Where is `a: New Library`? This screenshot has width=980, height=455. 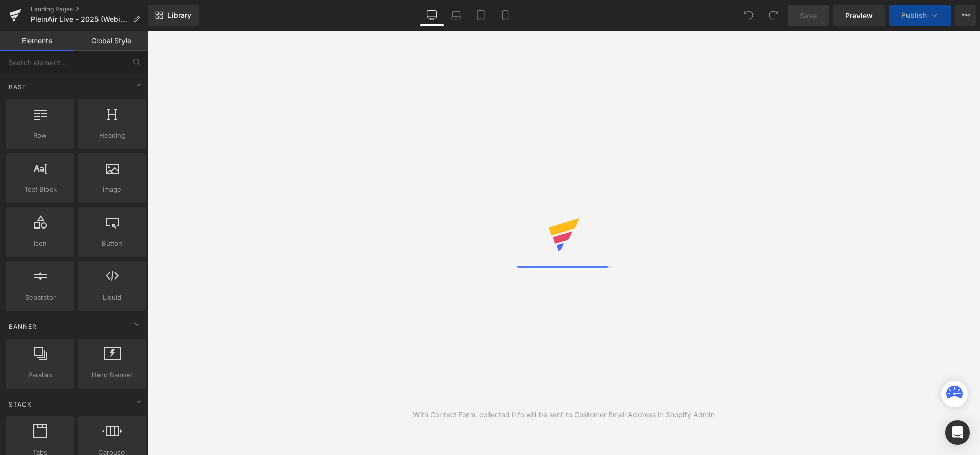
a: New Library is located at coordinates (173, 15).